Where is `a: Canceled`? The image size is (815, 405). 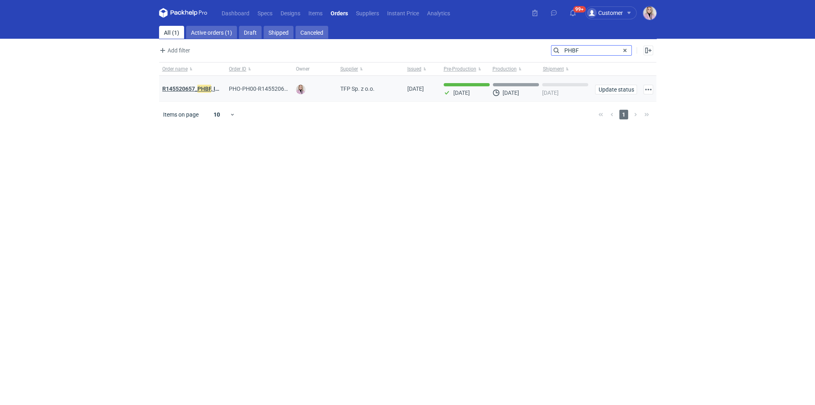
a: Canceled is located at coordinates (312, 32).